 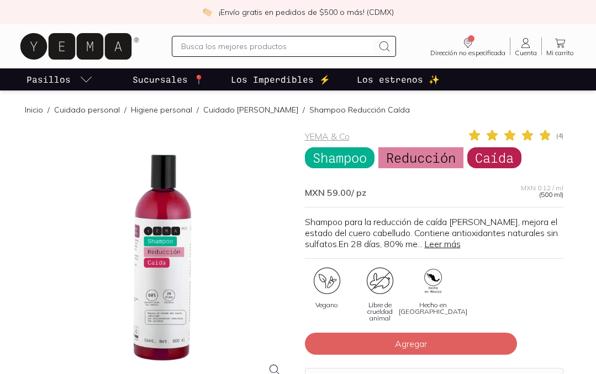 What do you see at coordinates (526, 46) in the screenshot?
I see `a: Cuenta` at bounding box center [526, 46].